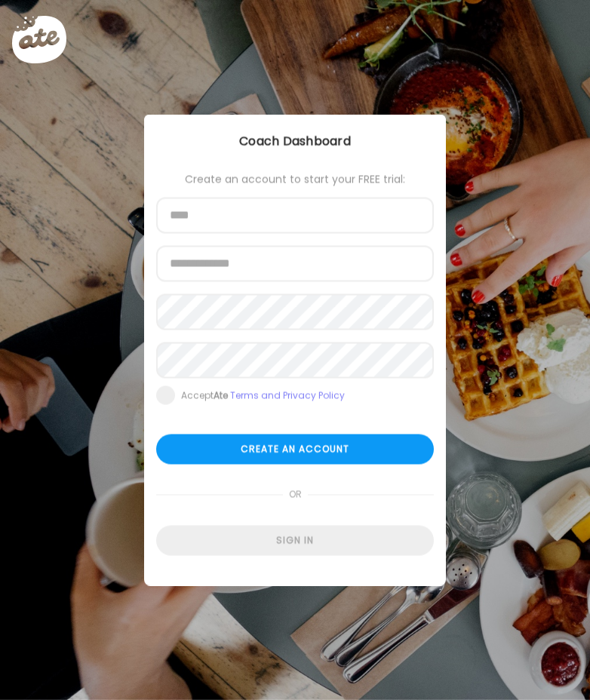 This screenshot has width=590, height=700. What do you see at coordinates (295, 541) in the screenshot?
I see `div: Sign in` at bounding box center [295, 541].